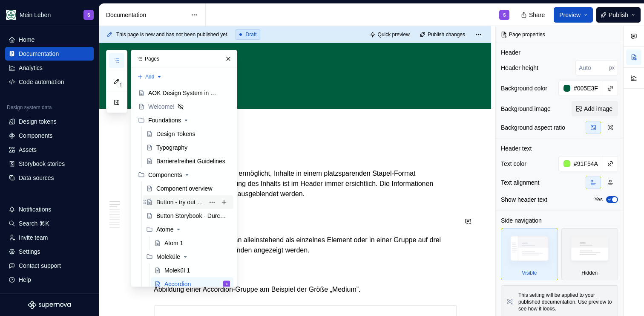  I want to click on a: Molekül 1, so click(192, 270).